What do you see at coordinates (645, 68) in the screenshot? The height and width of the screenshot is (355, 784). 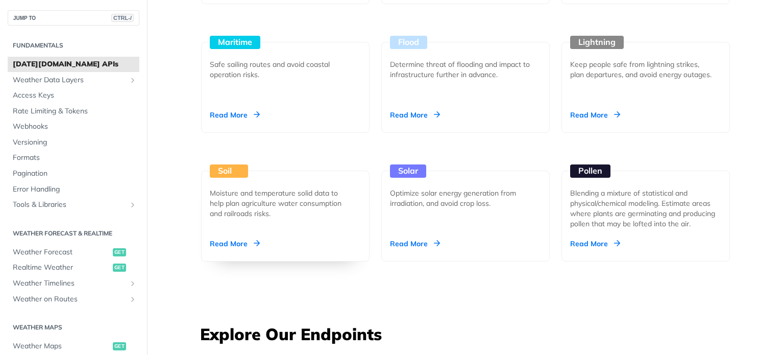 I see `a: Lightning Keep people safe from lightning strikes, plan departures, and avoid energy outages. Rea...` at bounding box center [645, 68].